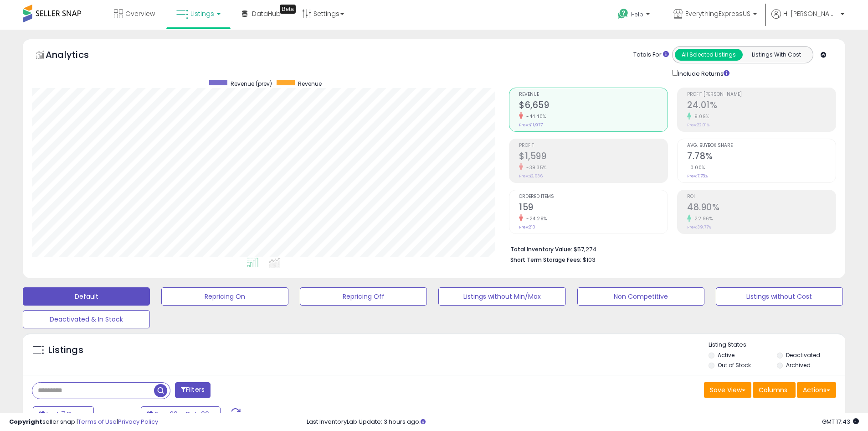  I want to click on div: Include Returns, so click(702, 73).